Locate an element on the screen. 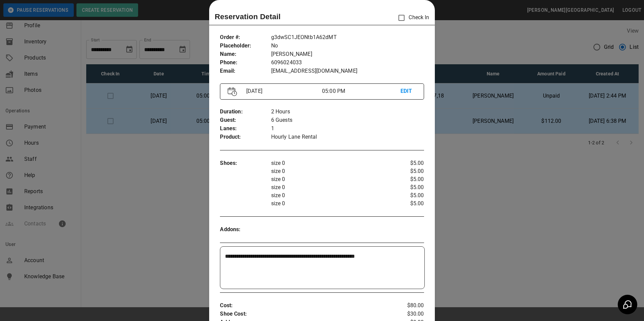  p: Lanes : is located at coordinates (245, 128).